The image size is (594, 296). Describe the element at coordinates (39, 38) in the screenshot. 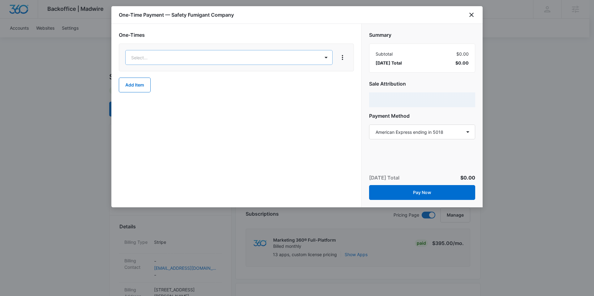

I see `div: Domain Overview` at that location.